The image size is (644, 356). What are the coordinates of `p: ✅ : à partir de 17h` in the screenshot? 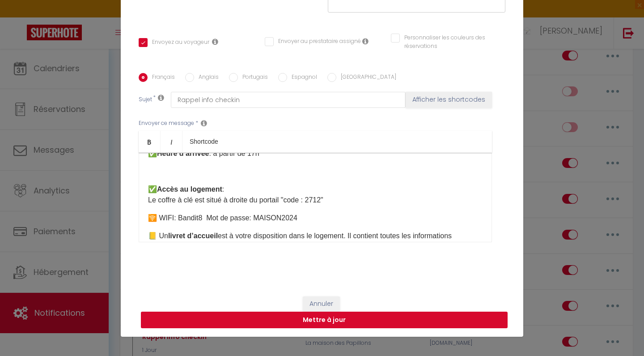 It's located at (315, 153).